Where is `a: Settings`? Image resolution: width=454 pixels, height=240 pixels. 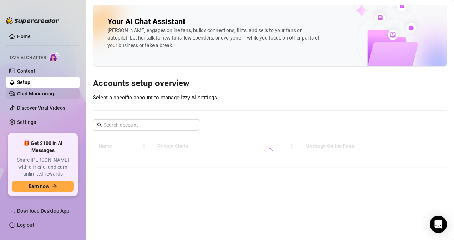
a: Settings is located at coordinates (26, 122).